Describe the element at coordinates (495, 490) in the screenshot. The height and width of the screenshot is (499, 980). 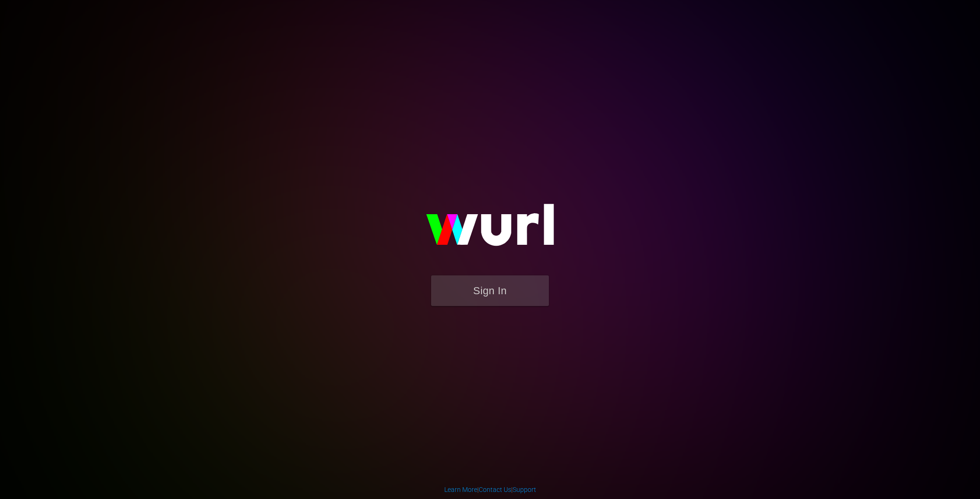
I see `a: Contact Us` at that location.